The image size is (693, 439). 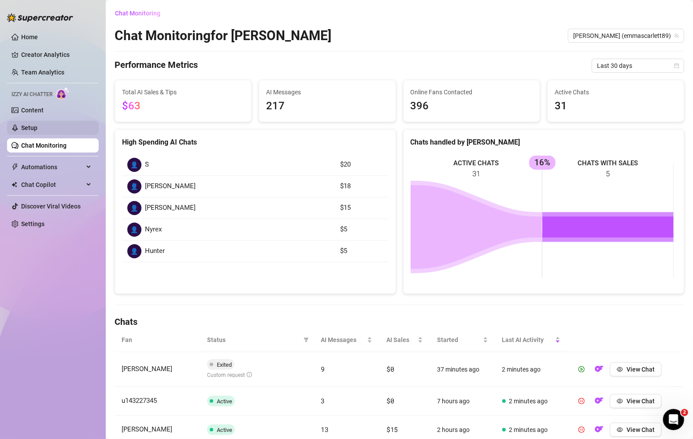 What do you see at coordinates (52, 185) in the screenshot?
I see `span: Chat Copilot` at bounding box center [52, 185].